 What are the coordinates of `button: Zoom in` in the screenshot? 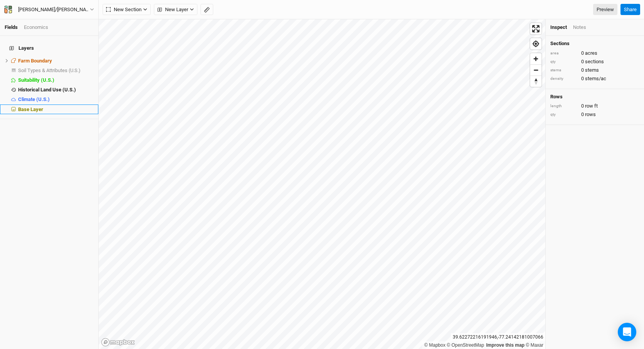 It's located at (536, 58).